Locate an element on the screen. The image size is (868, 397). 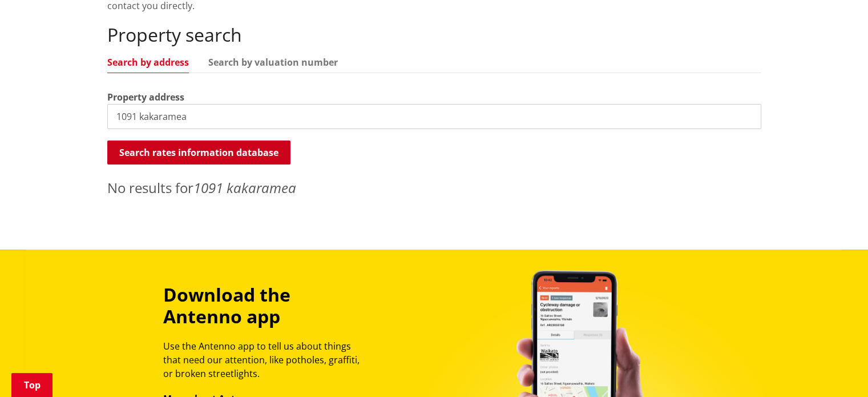
a: Search by address is located at coordinates (148, 63).